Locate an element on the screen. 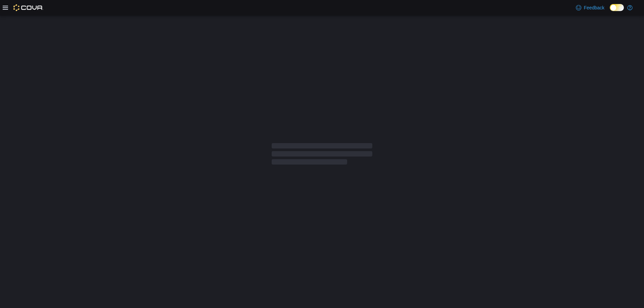  img: Cova is located at coordinates (28, 8).